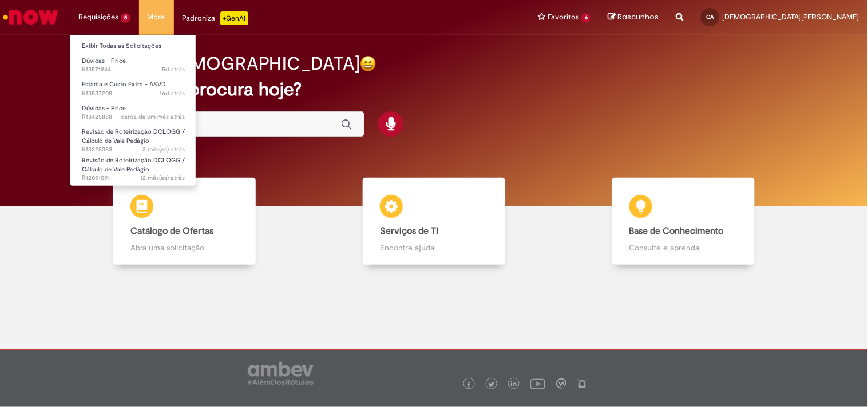 The image size is (868, 407). What do you see at coordinates (184, 247) in the screenshot?
I see `p: Abra uma solicitação` at bounding box center [184, 247].